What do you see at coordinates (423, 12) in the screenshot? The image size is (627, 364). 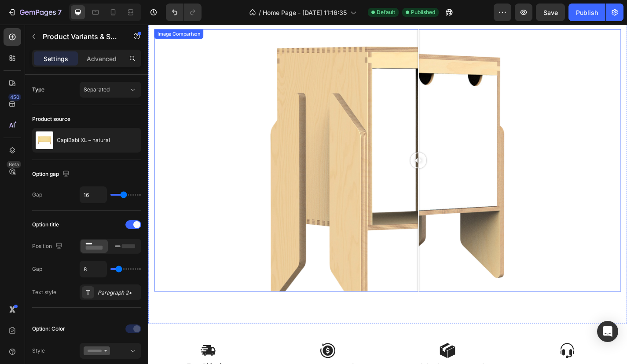 I see `span: Published` at bounding box center [423, 12].